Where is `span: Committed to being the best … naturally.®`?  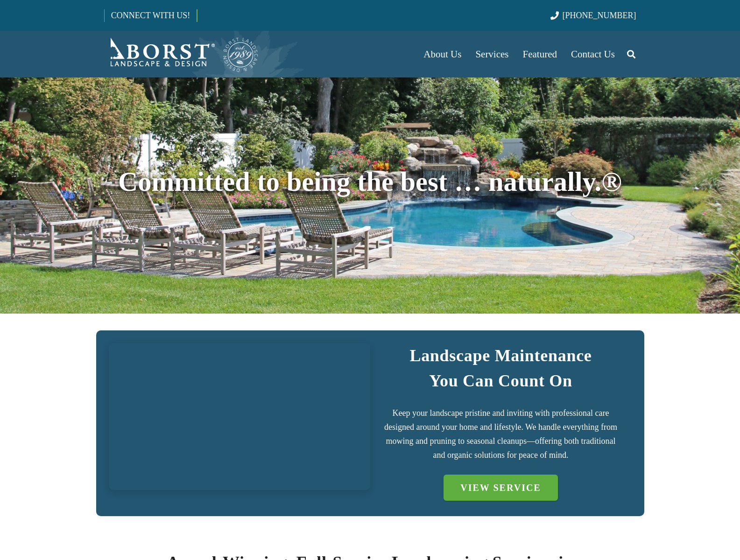 span: Committed to being the best … naturally.® is located at coordinates (370, 181).